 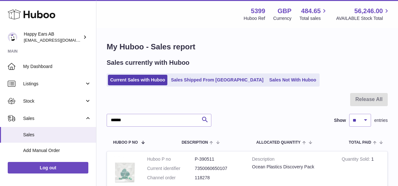 What do you see at coordinates (13, 37) in the screenshot?
I see `img: 3pl@happyearsearplugs.com` at bounding box center [13, 37].